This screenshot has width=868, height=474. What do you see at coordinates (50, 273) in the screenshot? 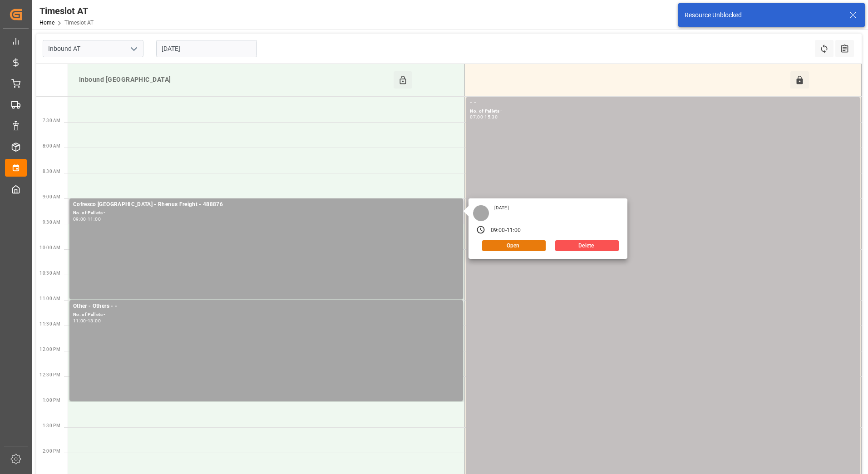
I see `span: 10:30 AM` at bounding box center [50, 273].